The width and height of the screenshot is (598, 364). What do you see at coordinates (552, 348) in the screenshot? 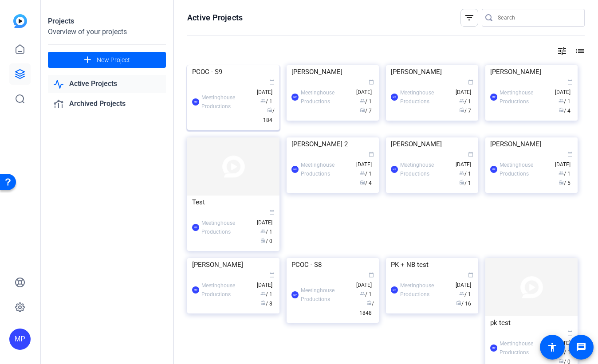
I see `mat-icon: accessibility` at bounding box center [552, 348].